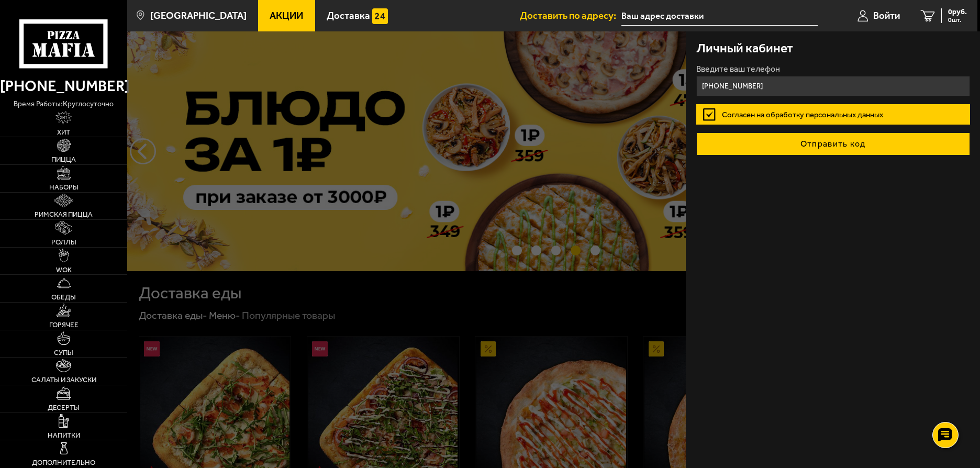 The height and width of the screenshot is (468, 980). Describe the element at coordinates (833, 144) in the screenshot. I see `button: Отправить код` at that location.